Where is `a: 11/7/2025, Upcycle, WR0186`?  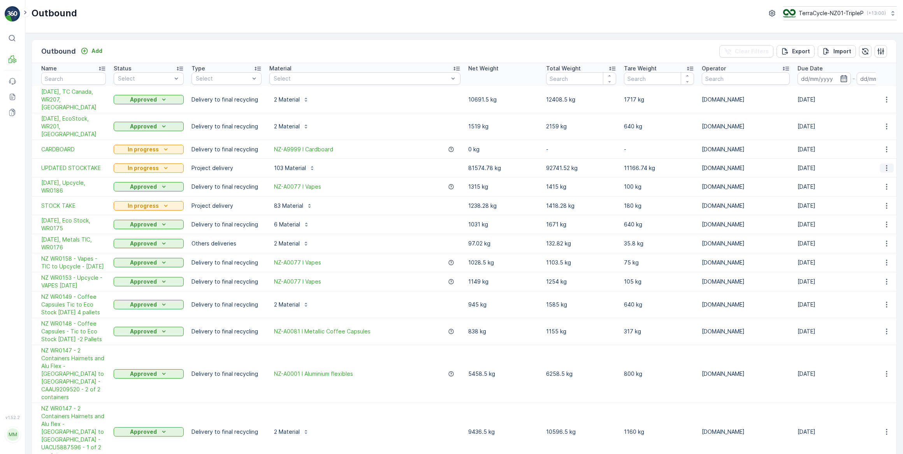
a: 11/7/2025, Upcycle, WR0186 is located at coordinates (74, 187).